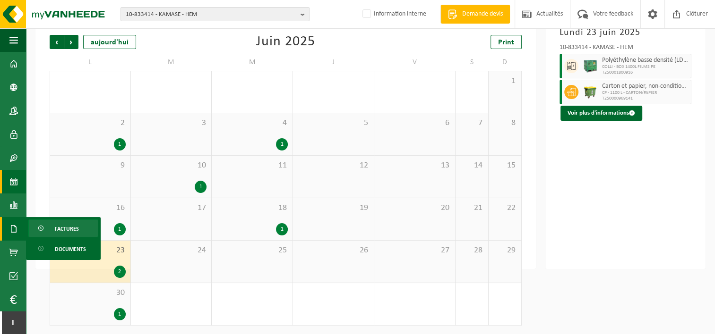  I want to click on td: J, so click(333, 62).